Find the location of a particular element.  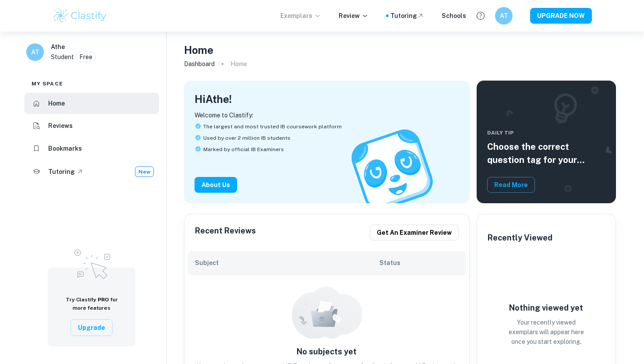

p: Your recently viewed exemplars will appear here once you start exploring. is located at coordinates (547, 332).